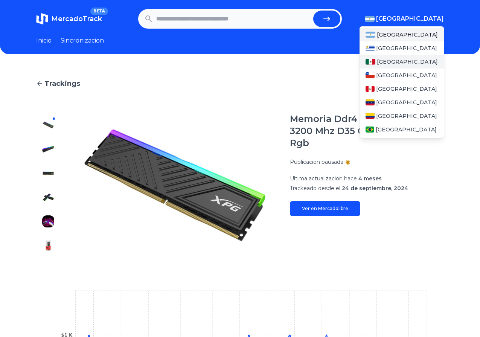 Image resolution: width=480 pixels, height=337 pixels. What do you see at coordinates (315, 188) in the screenshot?
I see `span: Trackeado desde el` at bounding box center [315, 188].